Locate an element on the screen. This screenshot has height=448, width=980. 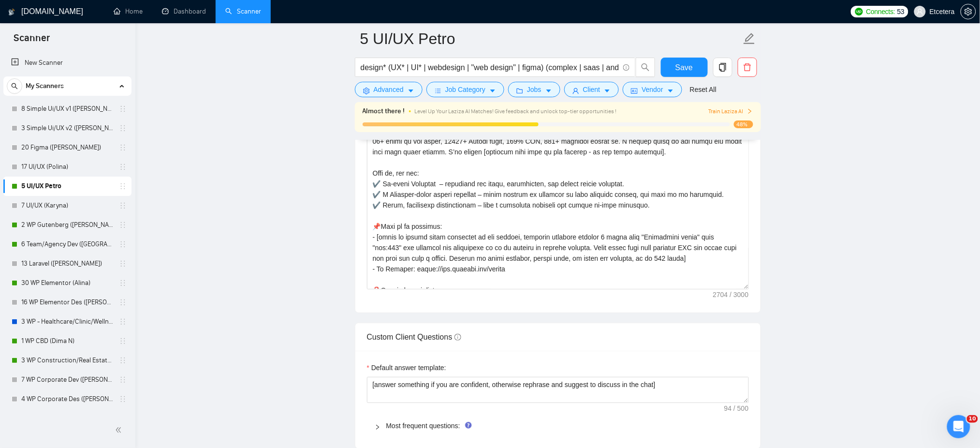
span: folder is located at coordinates (520, 90).